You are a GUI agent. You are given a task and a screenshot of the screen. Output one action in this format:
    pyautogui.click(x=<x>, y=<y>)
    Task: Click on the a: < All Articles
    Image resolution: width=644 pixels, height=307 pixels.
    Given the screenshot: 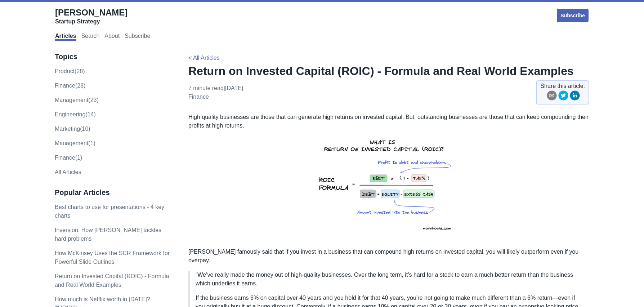 What is the action you would take?
    pyautogui.click(x=204, y=58)
    